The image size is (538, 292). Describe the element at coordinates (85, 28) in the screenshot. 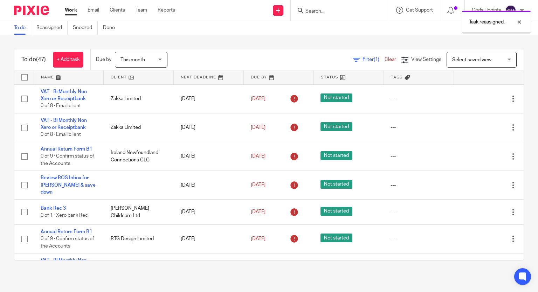

I see `a: Snoozed` at that location.